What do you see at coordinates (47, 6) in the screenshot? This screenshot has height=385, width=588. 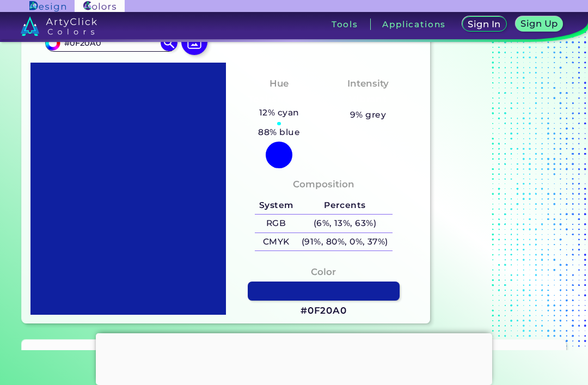 I see `img: ArtyClick Design logo` at bounding box center [47, 6].